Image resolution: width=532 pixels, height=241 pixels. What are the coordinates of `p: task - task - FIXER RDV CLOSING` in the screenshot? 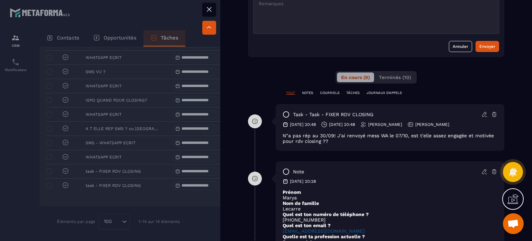 It's located at (333, 114).